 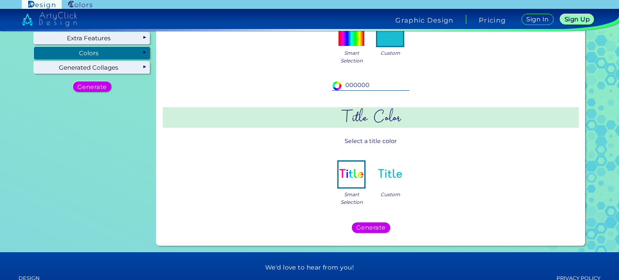 What do you see at coordinates (577, 19) in the screenshot?
I see `h5: Sign Up` at bounding box center [577, 19].